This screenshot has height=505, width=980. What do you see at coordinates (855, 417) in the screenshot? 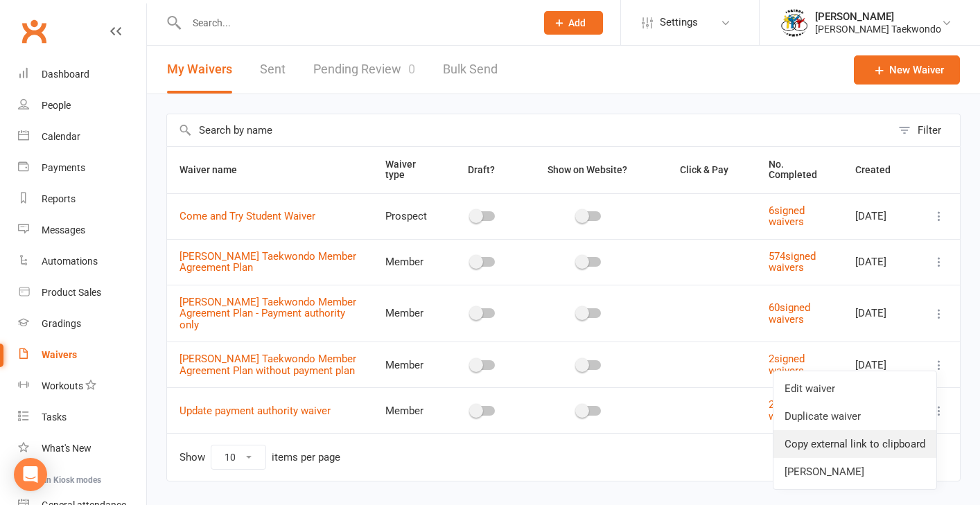
I see `a: Duplicate waiver` at bounding box center [855, 417].